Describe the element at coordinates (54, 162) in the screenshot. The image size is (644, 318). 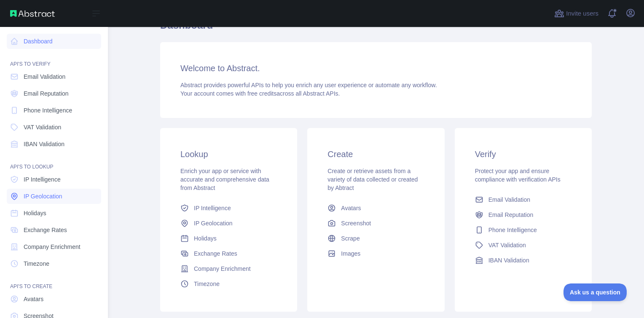
I see `div: API'S TO LOOKUP` at that location.